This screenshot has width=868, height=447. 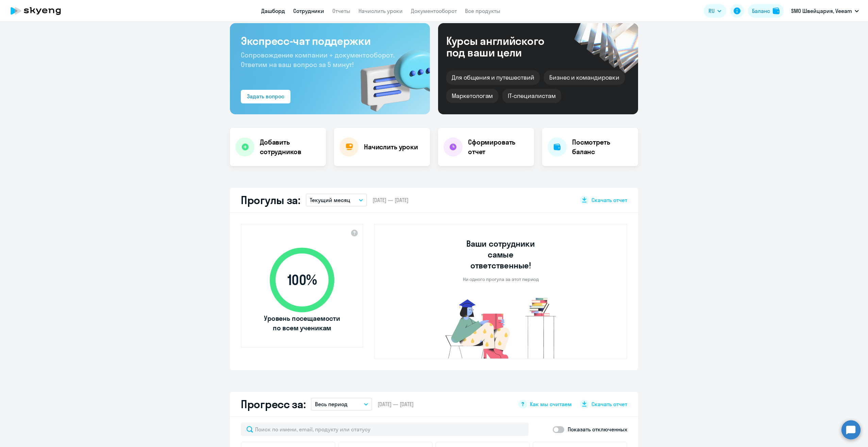 I want to click on h3: Ваши сотрудники самые ответственные!, so click(x=501, y=254).